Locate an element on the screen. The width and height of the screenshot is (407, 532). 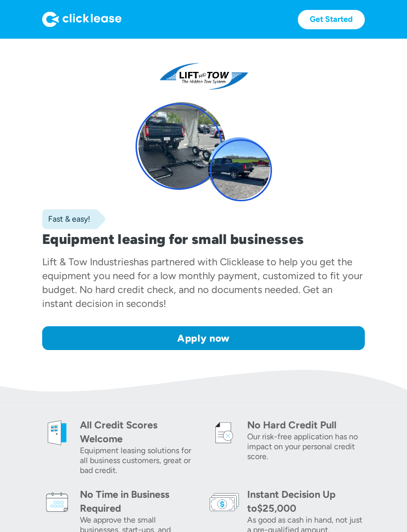
img: welcome icon is located at coordinates (57, 433).